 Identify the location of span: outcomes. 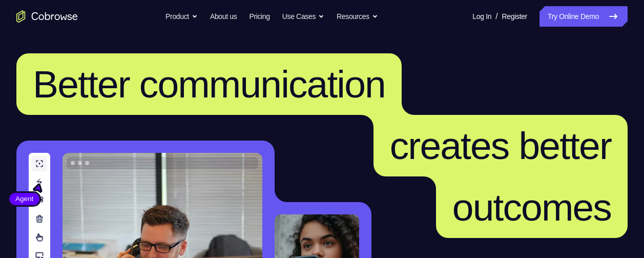
(532, 207).